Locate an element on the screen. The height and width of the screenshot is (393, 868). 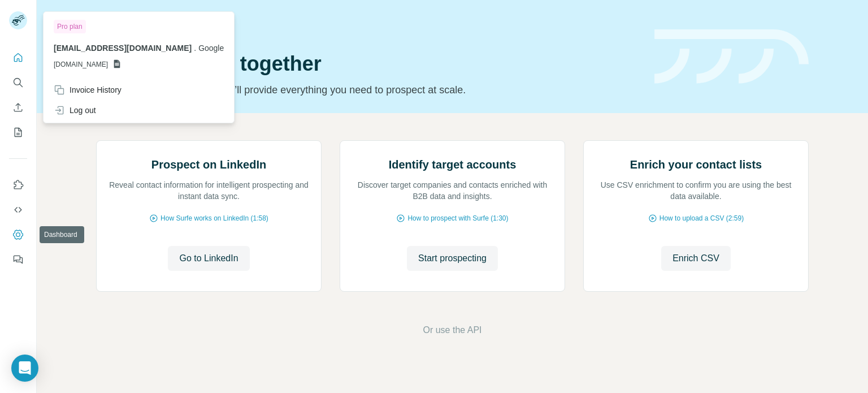
button: Quick start is located at coordinates (18, 57).